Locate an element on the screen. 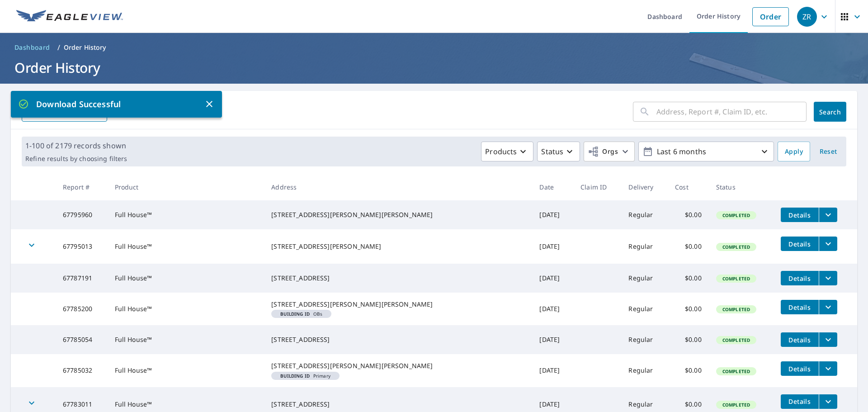 The image size is (868, 412). button: Products is located at coordinates (507, 152).